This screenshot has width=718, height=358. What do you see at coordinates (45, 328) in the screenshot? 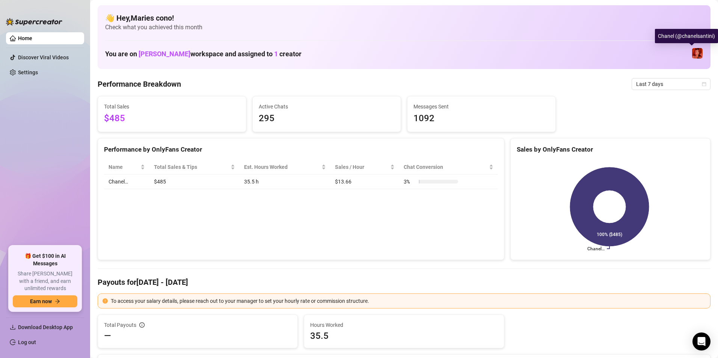
I see `span: Download Desktop App` at bounding box center [45, 328].